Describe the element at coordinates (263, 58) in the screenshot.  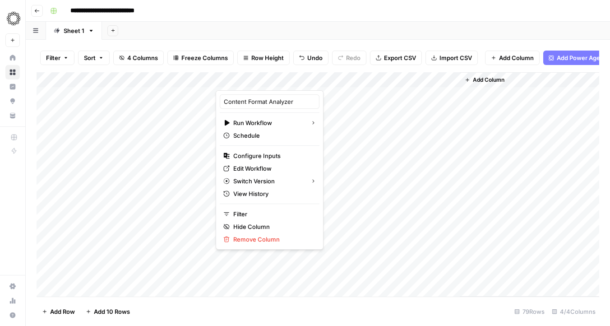
I see `button: Row Height` at that location.